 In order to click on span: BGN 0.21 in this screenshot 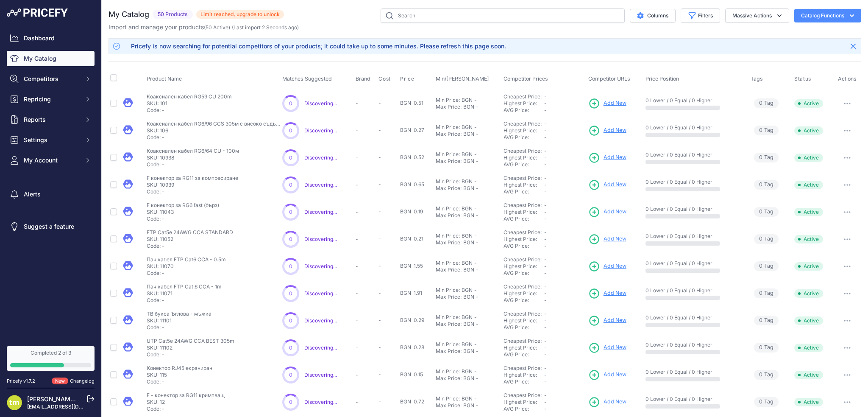, I will do `click(412, 238)`.